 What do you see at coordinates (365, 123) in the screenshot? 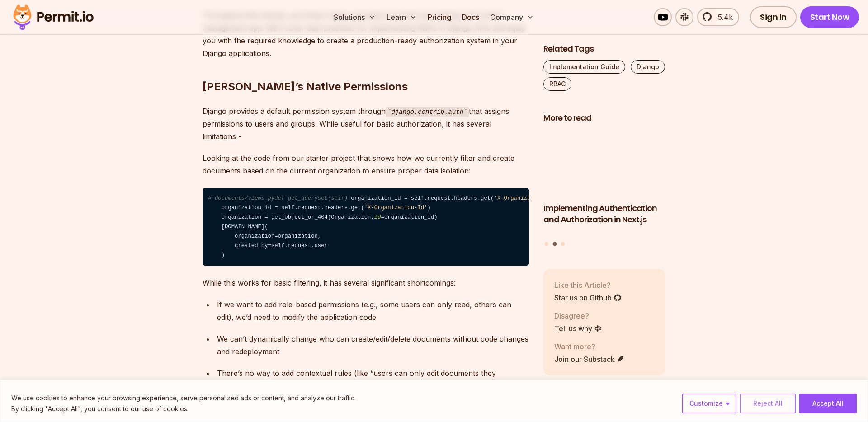
I see `p: Django provides a default permission system through that assigns permissions to users and groups....` at bounding box center [365, 123].